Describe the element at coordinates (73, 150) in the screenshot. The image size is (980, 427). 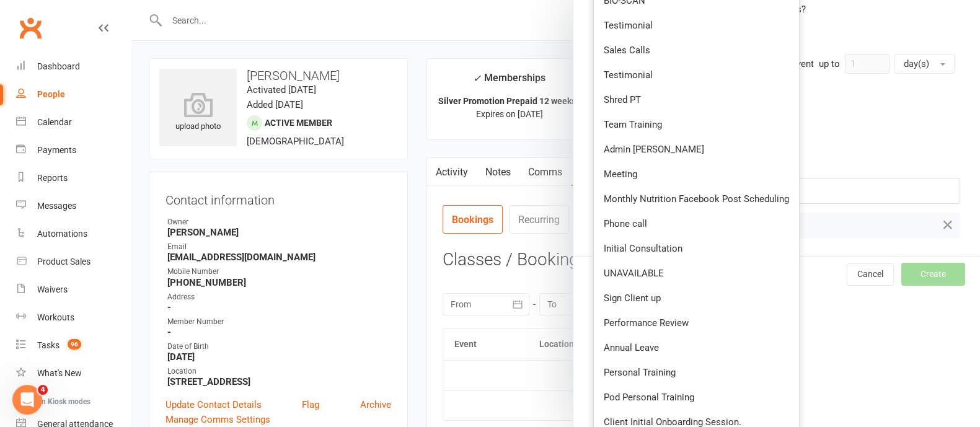
I see `a: Payments` at that location.